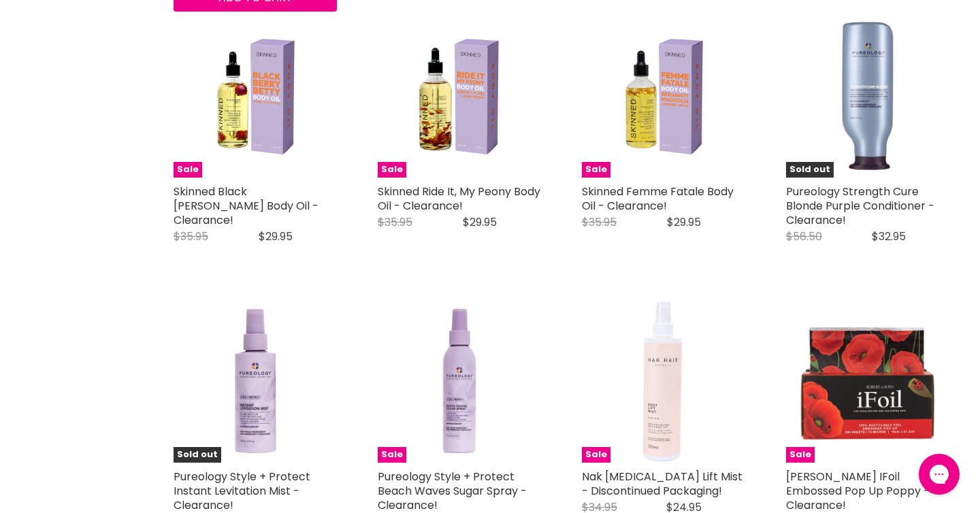  I want to click on a: Skinned Ride It, My Peony Body Oil - Clearance!, so click(459, 198).